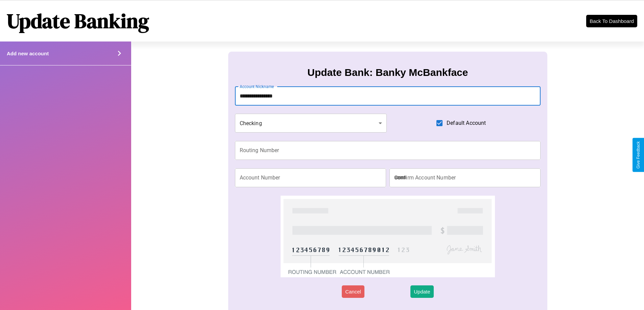  Describe the element at coordinates (311, 123) in the screenshot. I see `div: Checking` at that location.